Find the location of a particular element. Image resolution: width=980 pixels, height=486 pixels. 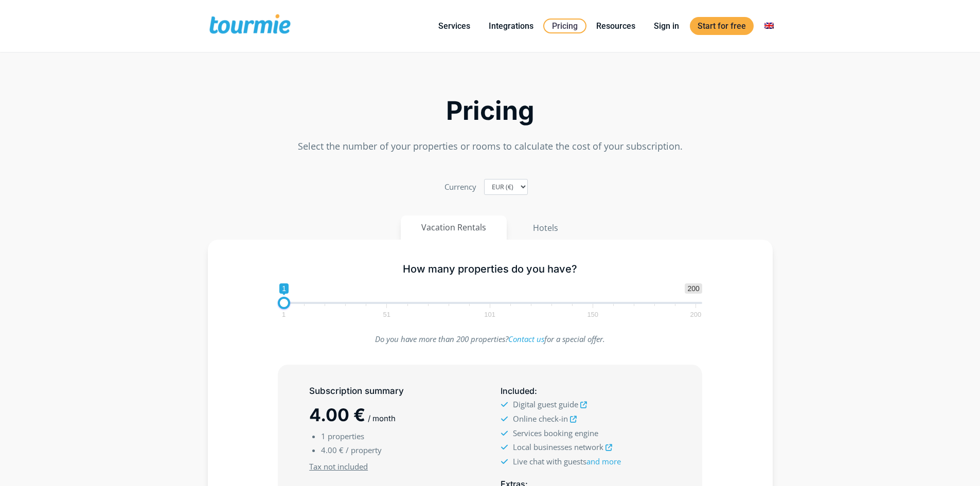

span: / month is located at coordinates (382, 418).